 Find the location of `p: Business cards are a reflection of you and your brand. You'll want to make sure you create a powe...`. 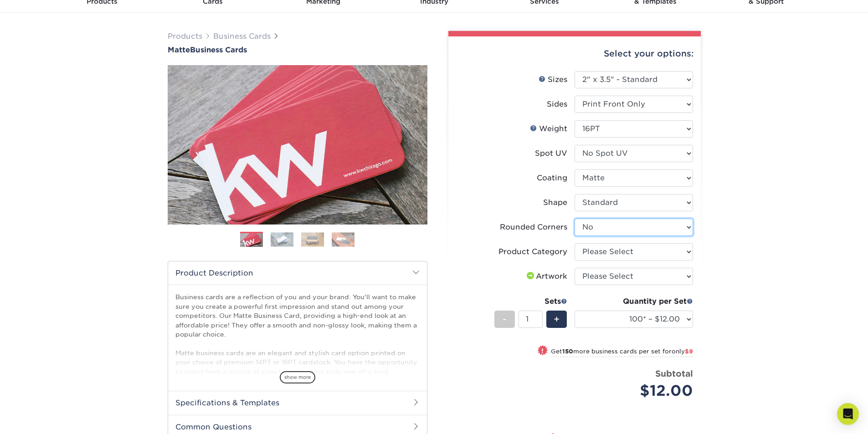

p: Business cards are a reflection of you and your brand. You'll want to make sure you create a powe... is located at coordinates (298, 357).